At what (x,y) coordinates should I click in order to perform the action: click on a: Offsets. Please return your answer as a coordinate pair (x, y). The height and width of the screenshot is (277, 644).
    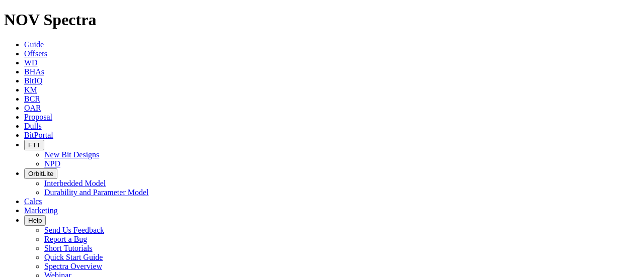
    Looking at the image, I should click on (36, 53).